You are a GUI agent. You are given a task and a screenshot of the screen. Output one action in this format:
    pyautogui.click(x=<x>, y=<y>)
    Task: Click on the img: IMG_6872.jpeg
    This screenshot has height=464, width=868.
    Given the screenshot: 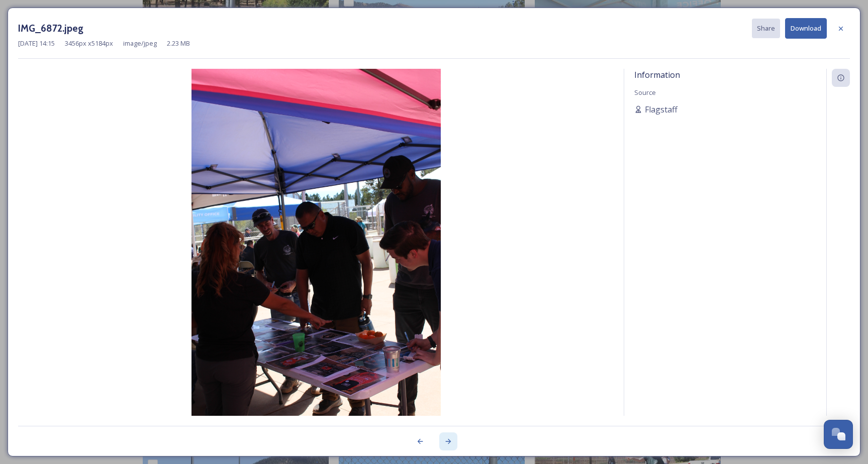 What is the action you would take?
    pyautogui.click(x=316, y=255)
    